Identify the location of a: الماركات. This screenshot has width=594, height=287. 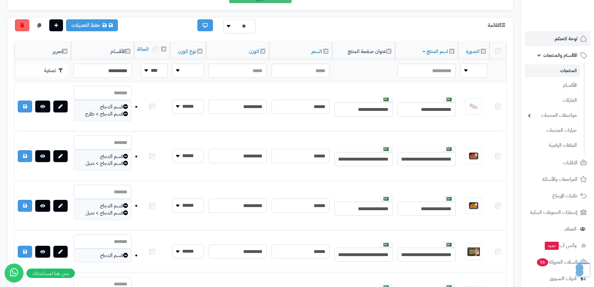
(552, 100).